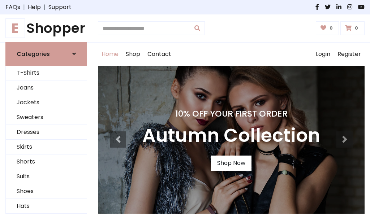 The height and width of the screenshot is (218, 370). I want to click on a: Shorts, so click(46, 162).